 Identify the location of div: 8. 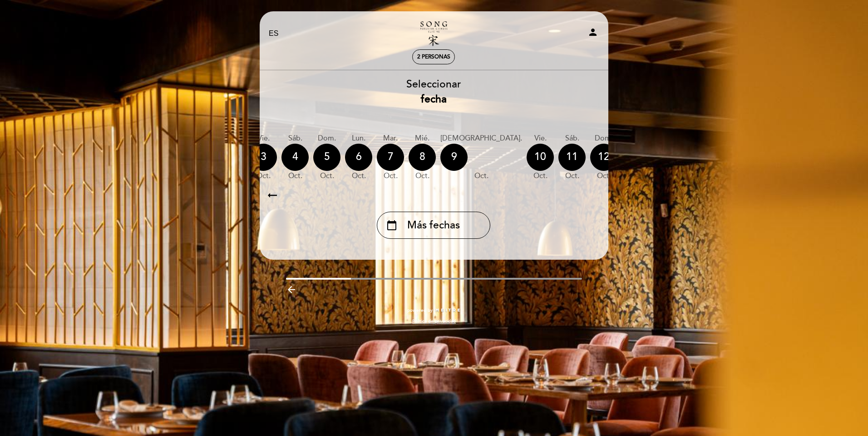
(422, 157).